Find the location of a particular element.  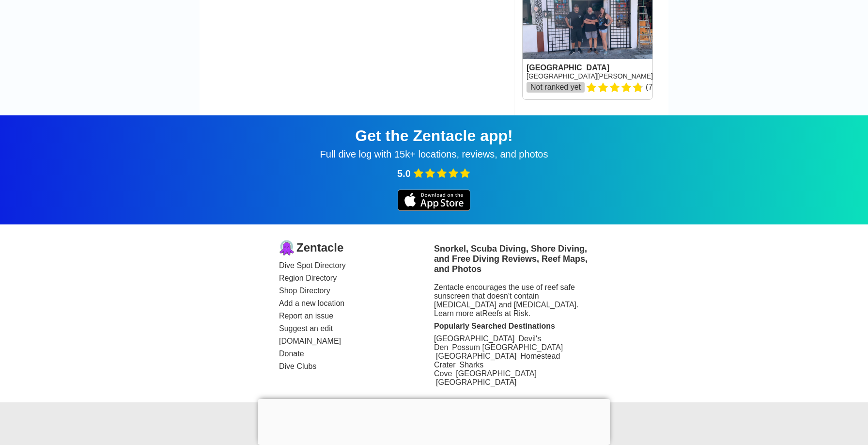

a: Sharks Cove is located at coordinates (459, 369).